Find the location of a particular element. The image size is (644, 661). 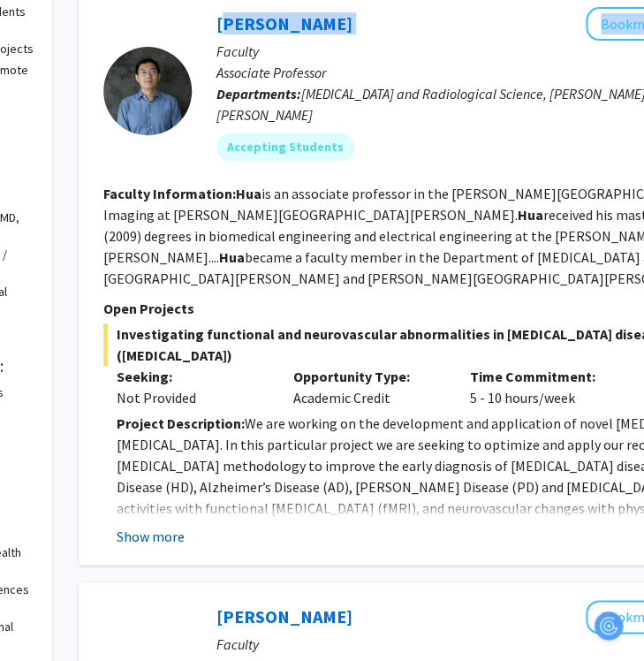

mat-chip: Accepting Students is located at coordinates (285, 147).